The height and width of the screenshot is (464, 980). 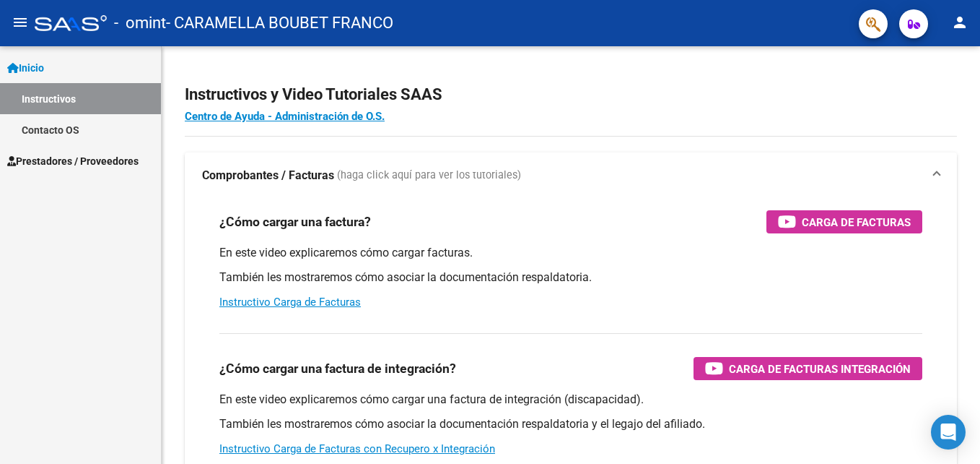 I want to click on mat-icon: person, so click(x=961, y=22).